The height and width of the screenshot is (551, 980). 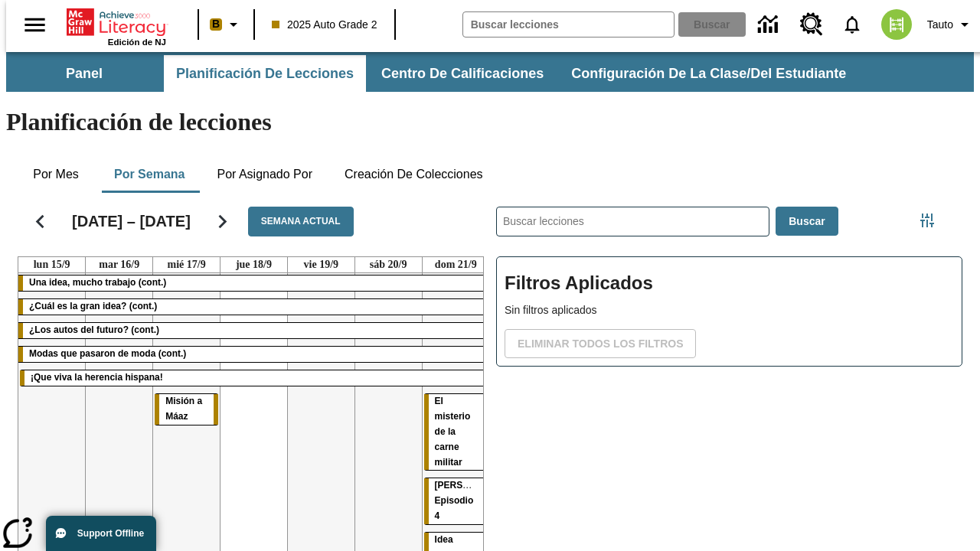 I want to click on a: Centro de recursos, Se abrirá en una pestaña nueva., so click(x=812, y=24).